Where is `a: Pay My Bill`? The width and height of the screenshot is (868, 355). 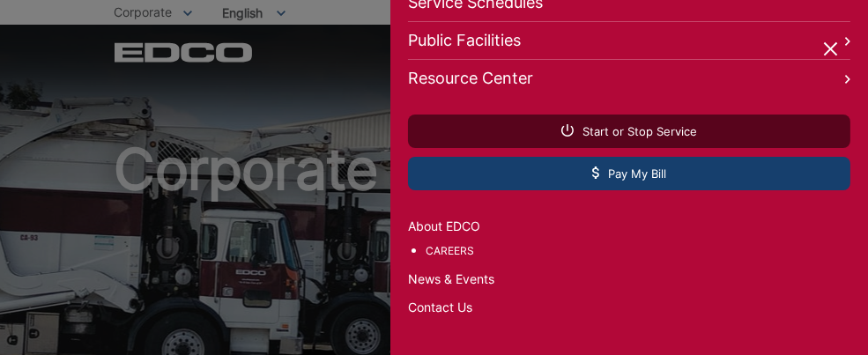 a: Pay My Bill is located at coordinates (629, 174).